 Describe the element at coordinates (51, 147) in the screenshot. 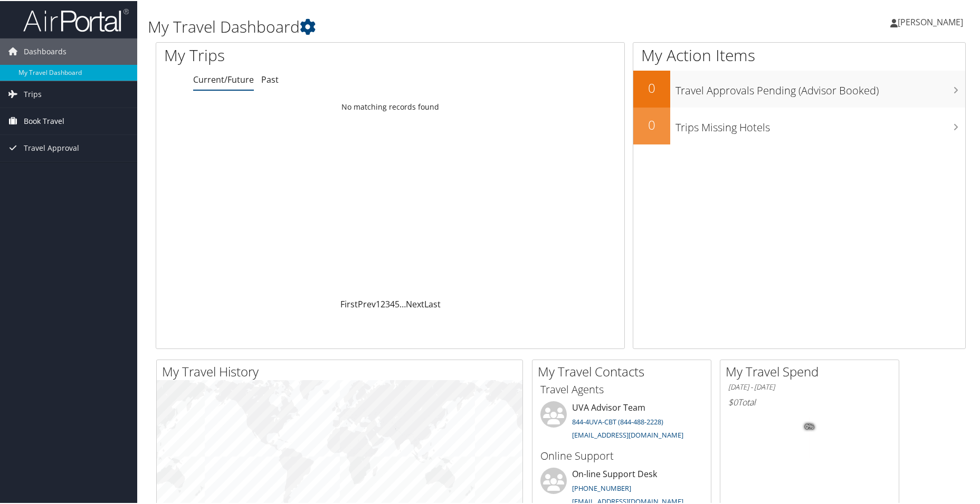

I see `span: Travel Approval` at that location.